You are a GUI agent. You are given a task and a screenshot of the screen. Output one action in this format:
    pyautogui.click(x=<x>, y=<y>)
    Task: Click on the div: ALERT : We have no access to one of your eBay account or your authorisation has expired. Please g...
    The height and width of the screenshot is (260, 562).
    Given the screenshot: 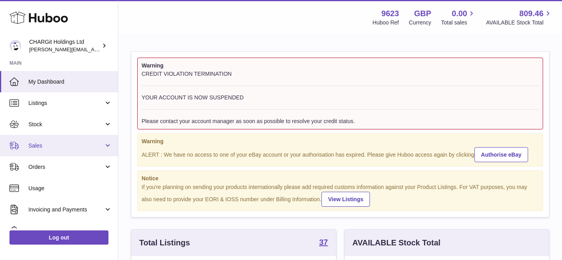 What is the action you would take?
    pyautogui.click(x=340, y=154)
    